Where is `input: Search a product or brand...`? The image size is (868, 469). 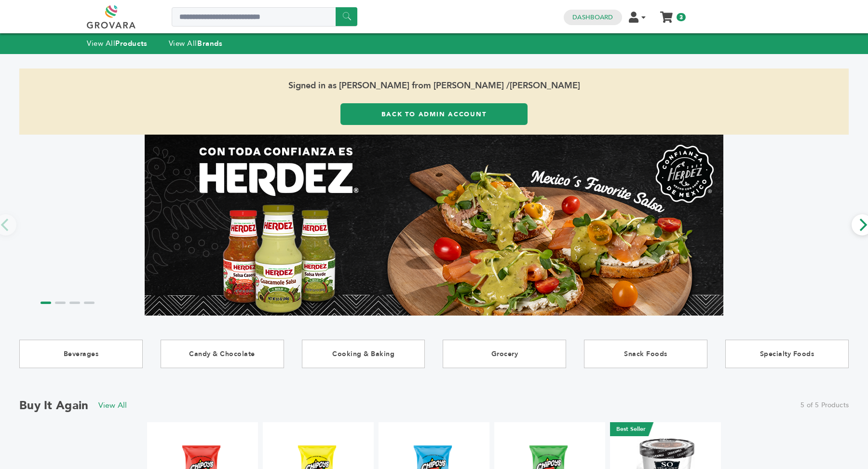
input: Search a product or brand... is located at coordinates (264, 17).